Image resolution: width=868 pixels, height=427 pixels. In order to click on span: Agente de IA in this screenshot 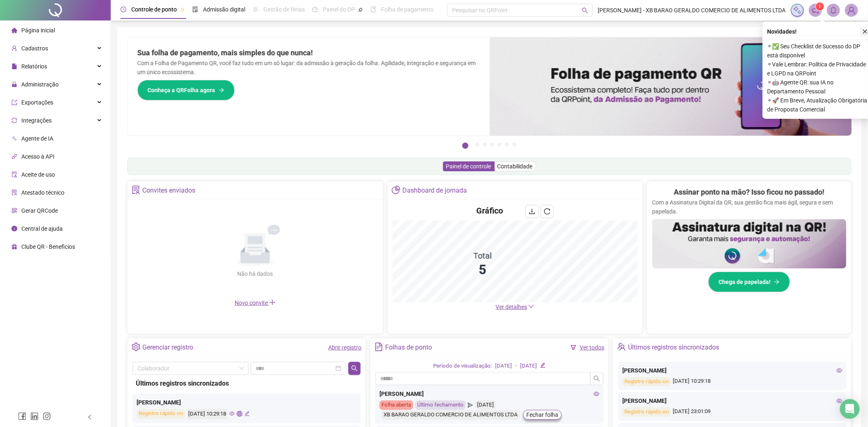, I will do `click(37, 139)`.